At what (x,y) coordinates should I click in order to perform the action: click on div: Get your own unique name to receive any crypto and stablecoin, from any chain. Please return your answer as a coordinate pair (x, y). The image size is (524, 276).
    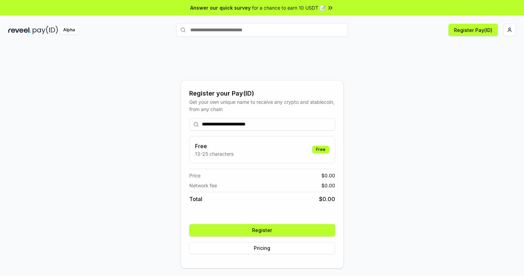
    Looking at the image, I should click on (262, 105).